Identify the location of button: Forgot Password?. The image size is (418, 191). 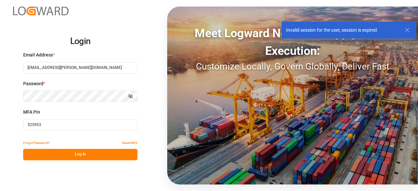
(37, 143).